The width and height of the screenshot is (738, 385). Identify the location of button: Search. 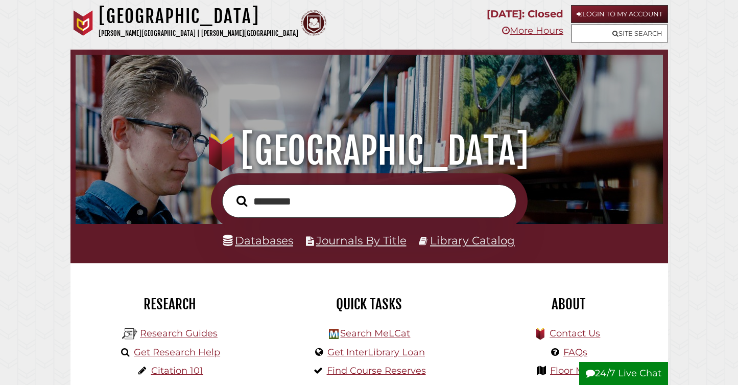
(242, 201).